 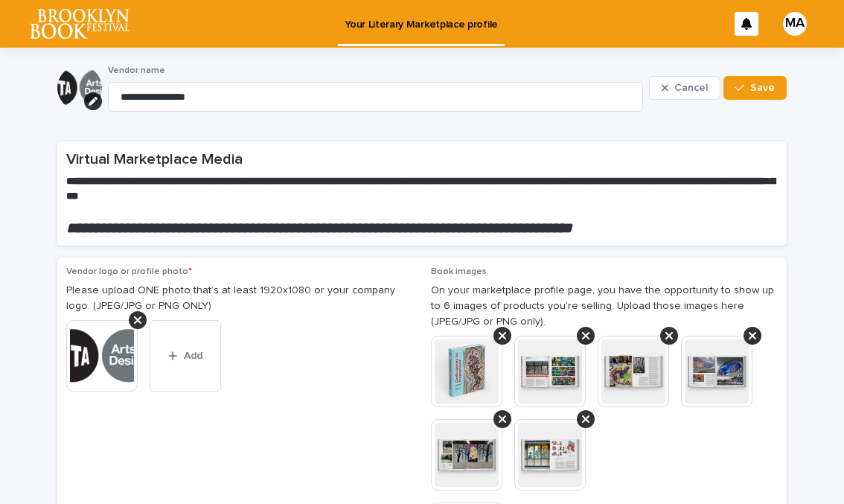 I want to click on h2: Virtual Marketplace Media, so click(x=422, y=159).